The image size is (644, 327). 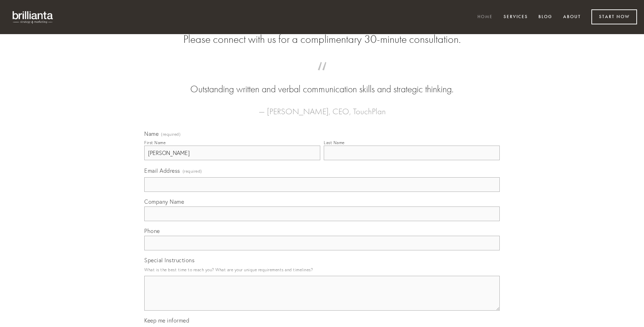 What do you see at coordinates (335, 142) in the screenshot?
I see `div: Last Name` at bounding box center [335, 142].